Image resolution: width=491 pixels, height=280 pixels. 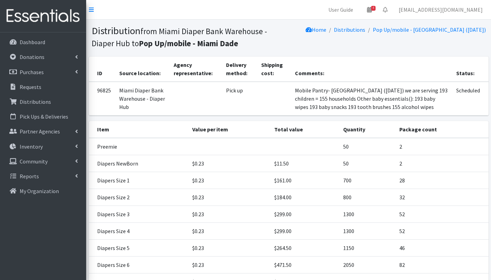 What do you see at coordinates (367, 180) in the screenshot?
I see `td: 700` at bounding box center [367, 180].